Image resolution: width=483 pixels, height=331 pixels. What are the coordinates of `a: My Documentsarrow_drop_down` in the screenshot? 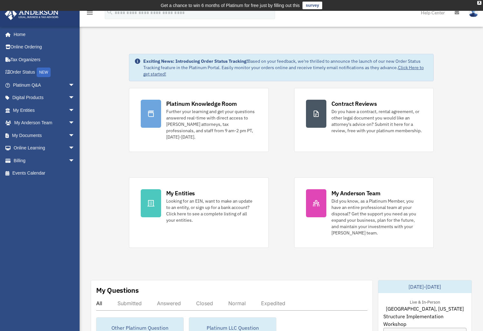 It's located at (44, 135).